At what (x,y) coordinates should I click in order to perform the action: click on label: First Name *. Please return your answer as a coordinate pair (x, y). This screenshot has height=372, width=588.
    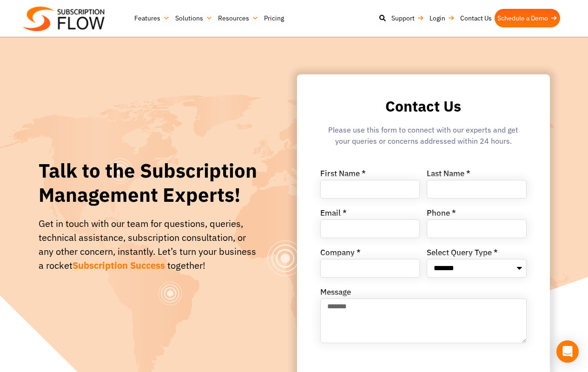
    Looking at the image, I should click on (343, 175).